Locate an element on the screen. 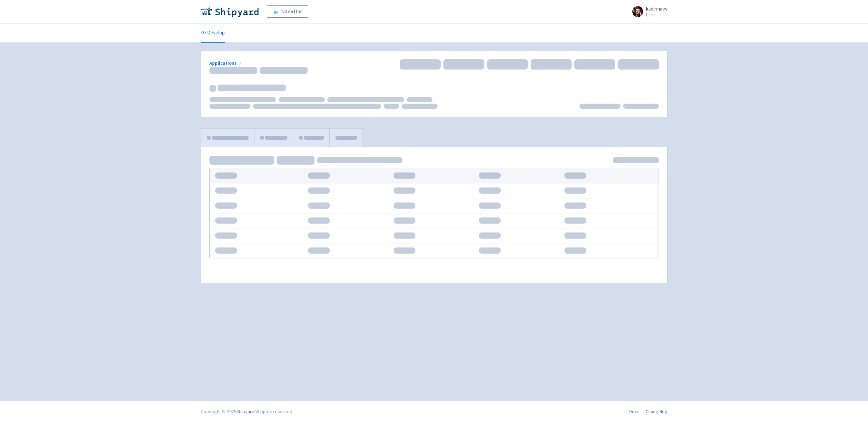 This screenshot has width=868, height=422. a: Docs is located at coordinates (635, 411).